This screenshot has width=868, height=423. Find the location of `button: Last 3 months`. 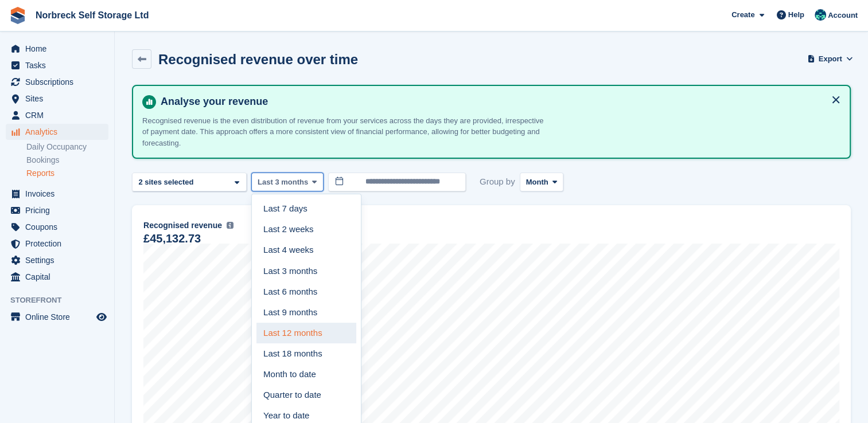

button: Last 3 months is located at coordinates (288, 182).